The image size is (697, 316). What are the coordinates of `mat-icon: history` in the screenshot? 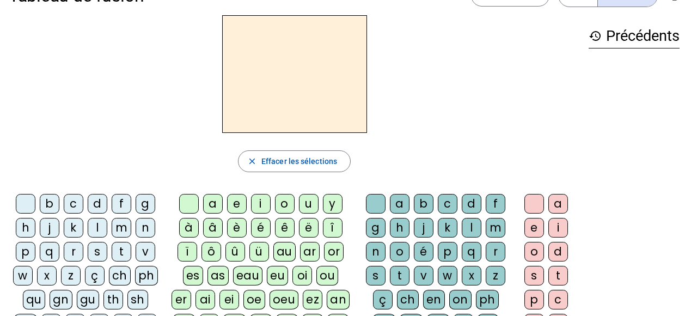 It's located at (595, 36).